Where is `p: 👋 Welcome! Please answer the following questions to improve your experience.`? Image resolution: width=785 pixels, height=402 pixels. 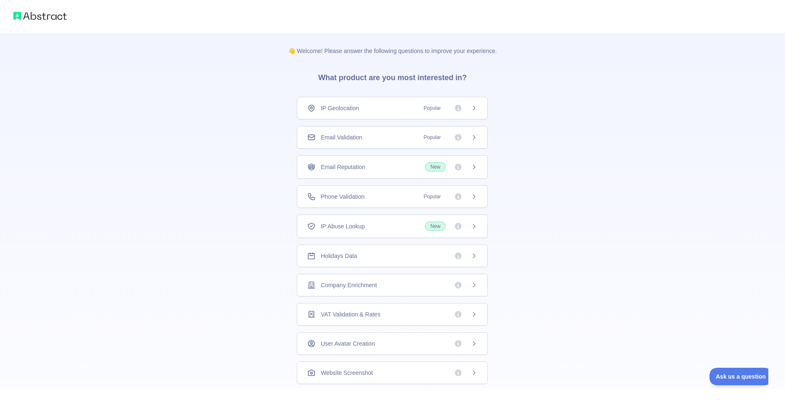
p: 👋 Welcome! Please answer the following questions to improve your experience. is located at coordinates (393, 44).